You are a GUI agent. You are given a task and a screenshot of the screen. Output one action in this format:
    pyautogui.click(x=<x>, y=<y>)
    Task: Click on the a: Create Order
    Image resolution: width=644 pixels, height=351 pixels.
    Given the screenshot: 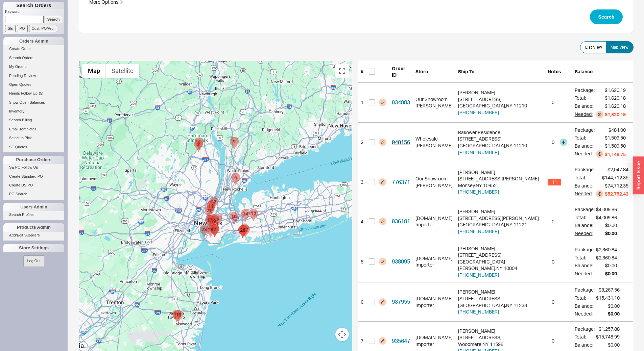 What is the action you would take?
    pyautogui.click(x=34, y=49)
    